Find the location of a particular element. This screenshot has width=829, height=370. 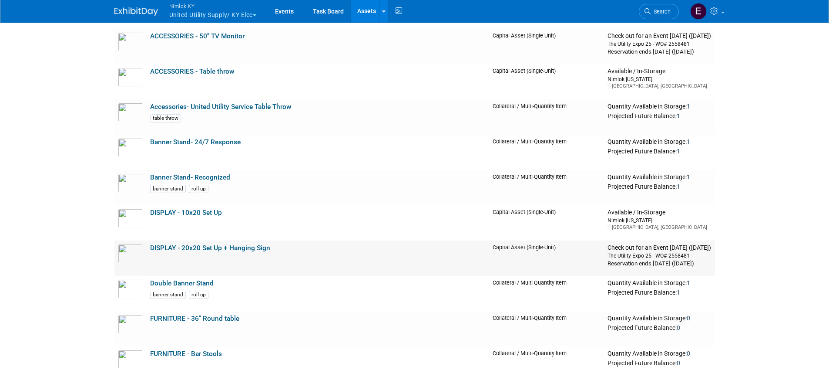

a: Search is located at coordinates (659, 11).